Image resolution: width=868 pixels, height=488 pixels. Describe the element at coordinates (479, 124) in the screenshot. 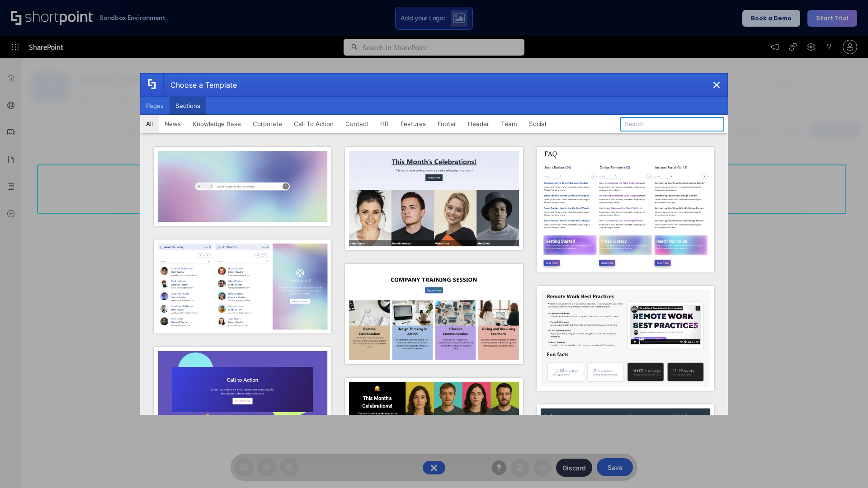

I see `button: Header` at that location.